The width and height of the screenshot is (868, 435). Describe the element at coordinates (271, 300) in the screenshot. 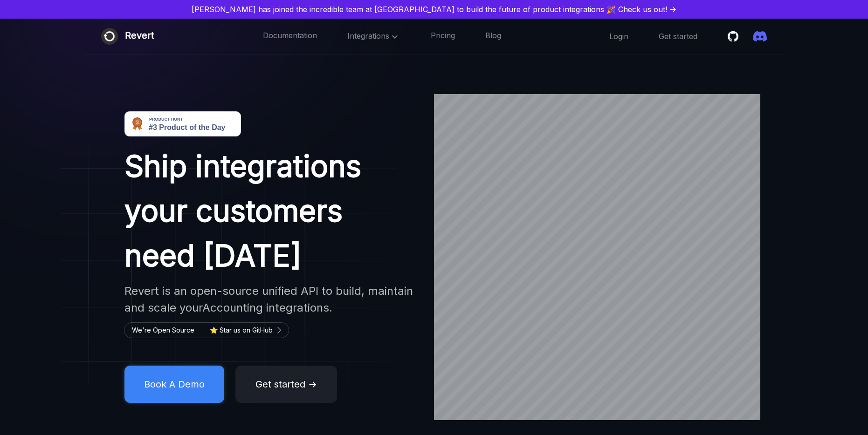

I see `h2: Revert is an open-source unified API to build, maintain and scale your integrations.` at that location.